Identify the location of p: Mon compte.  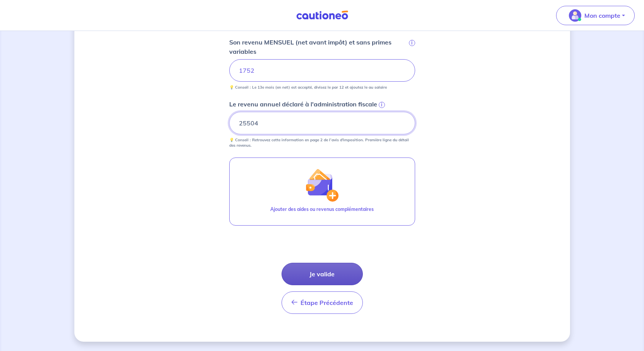
(602, 16).